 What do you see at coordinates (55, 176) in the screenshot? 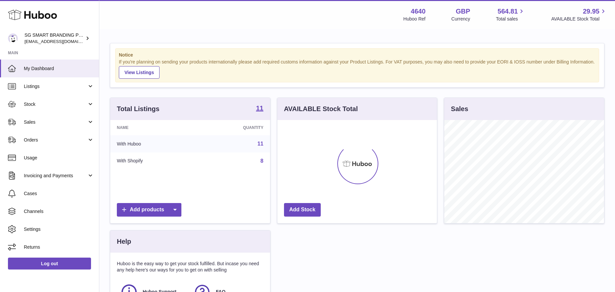
I see `span: Invoicing and Payments` at bounding box center [55, 176].